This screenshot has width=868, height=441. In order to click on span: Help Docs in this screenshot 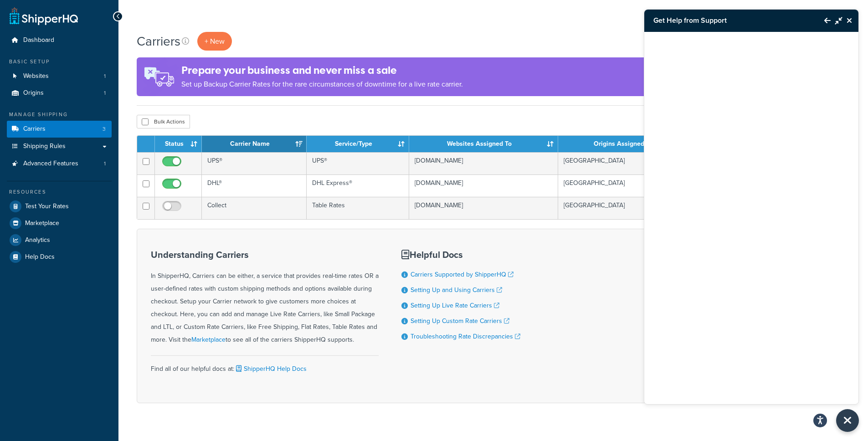, I will do `click(40, 257)`.